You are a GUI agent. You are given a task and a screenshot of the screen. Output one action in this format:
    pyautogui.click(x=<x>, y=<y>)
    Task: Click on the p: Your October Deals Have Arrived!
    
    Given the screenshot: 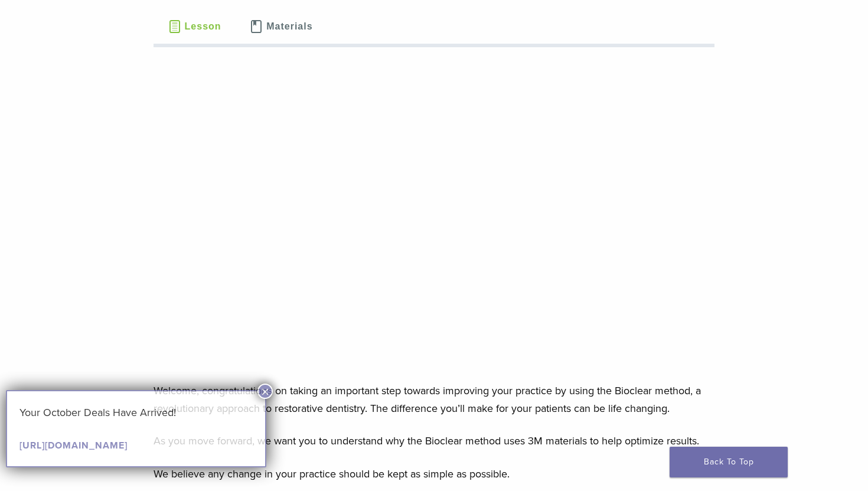 What is the action you would take?
    pyautogui.click(x=136, y=413)
    